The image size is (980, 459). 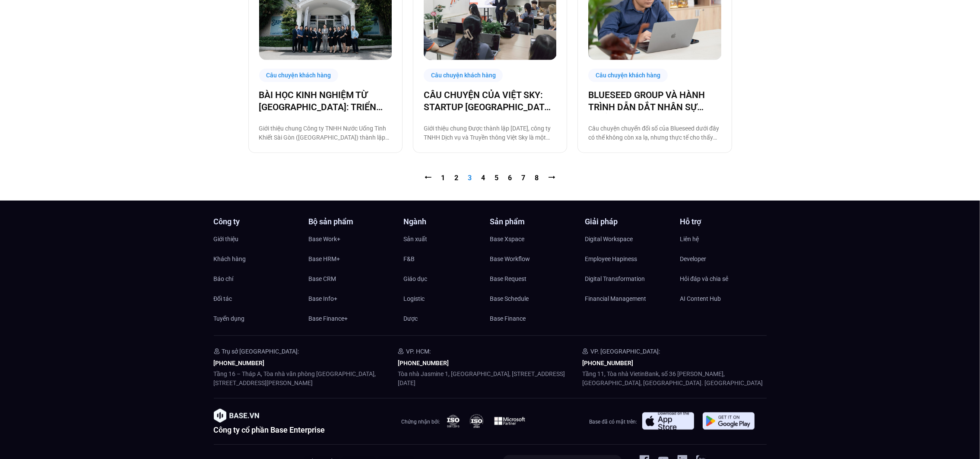 What do you see at coordinates (230, 319) in the screenshot?
I see `span: Tuyển dụng` at bounding box center [230, 319].